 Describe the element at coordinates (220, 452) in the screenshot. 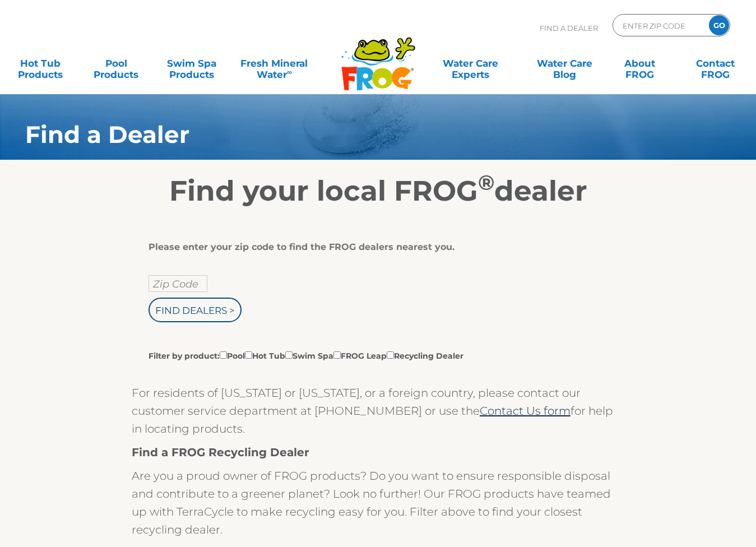

I see `strong: Find a FROG Recycling Dealer` at that location.